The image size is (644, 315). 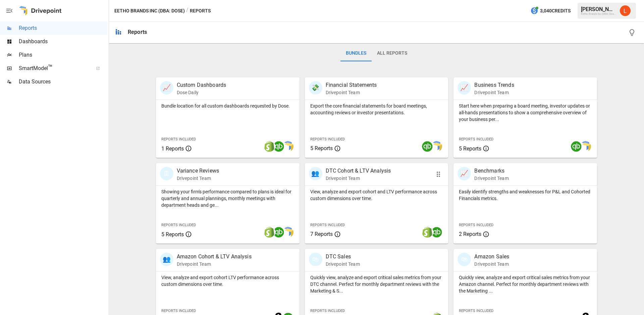 What do you see at coordinates (201, 85) in the screenshot?
I see `p: Custom Dashboards` at bounding box center [201, 85].